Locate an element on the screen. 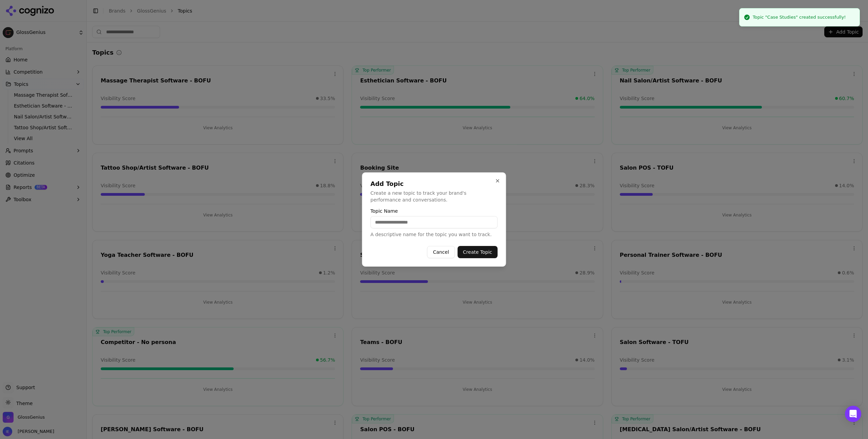 The height and width of the screenshot is (439, 868). button: Cancel is located at coordinates (441, 252).